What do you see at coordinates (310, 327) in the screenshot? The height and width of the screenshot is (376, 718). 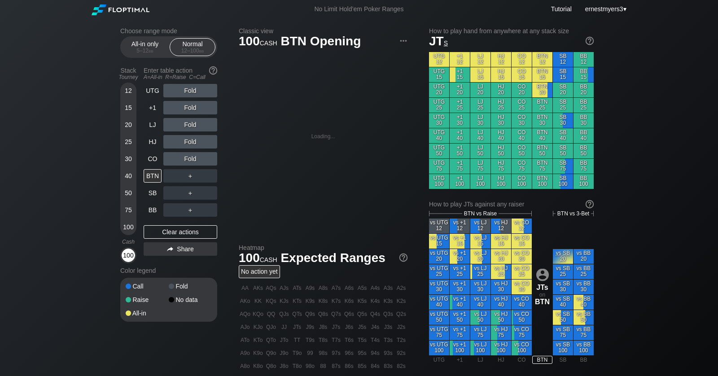 I see `div: J9s` at bounding box center [310, 327].